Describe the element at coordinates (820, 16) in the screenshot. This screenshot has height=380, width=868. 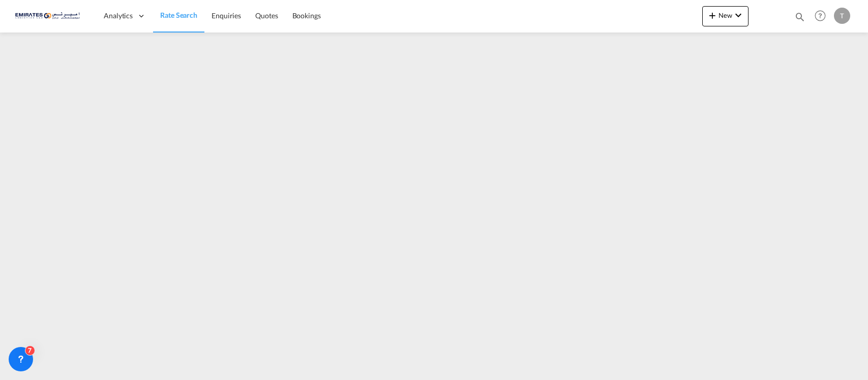
I see `span: Help` at that location.